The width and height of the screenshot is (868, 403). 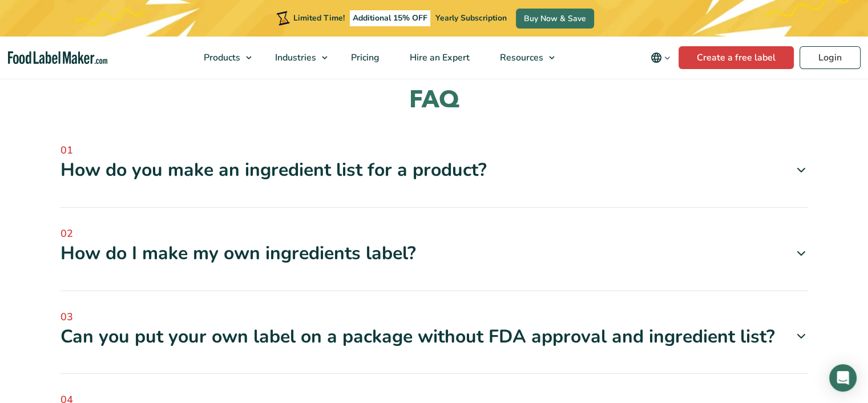 I want to click on div: Open Intercom Messenger, so click(x=843, y=378).